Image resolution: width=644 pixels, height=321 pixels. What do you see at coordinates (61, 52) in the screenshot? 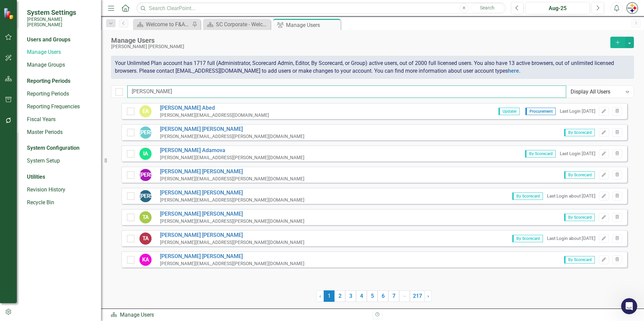
I see `a: Manage Users` at bounding box center [61, 52].